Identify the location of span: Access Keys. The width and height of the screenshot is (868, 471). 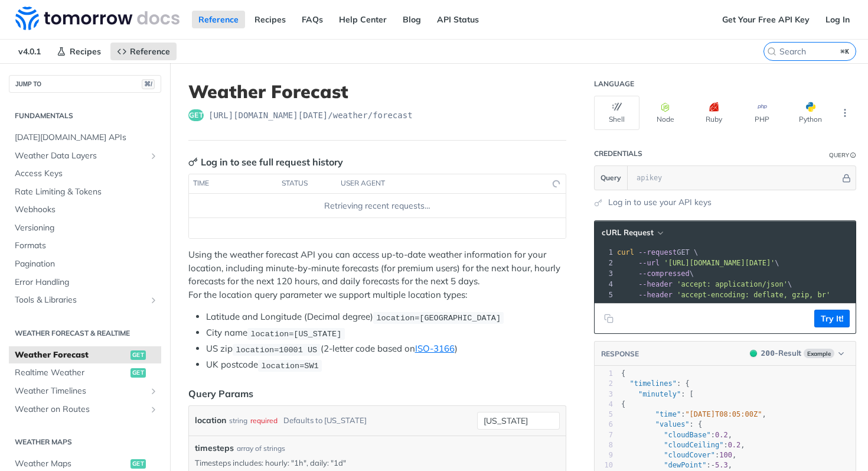
(86, 173).